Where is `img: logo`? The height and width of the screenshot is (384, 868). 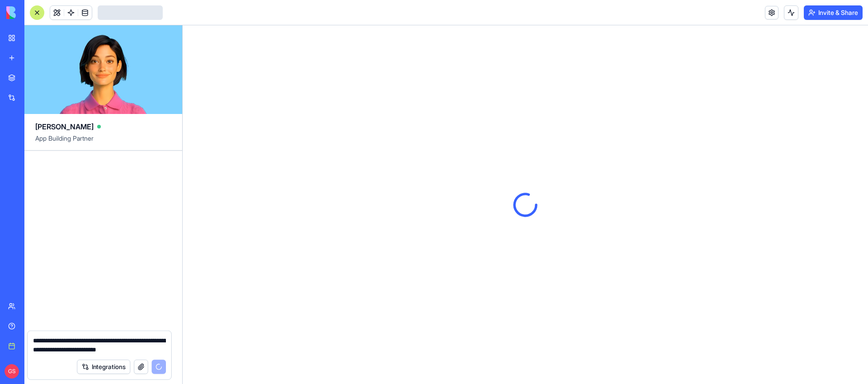 img: logo is located at coordinates (34, 13).